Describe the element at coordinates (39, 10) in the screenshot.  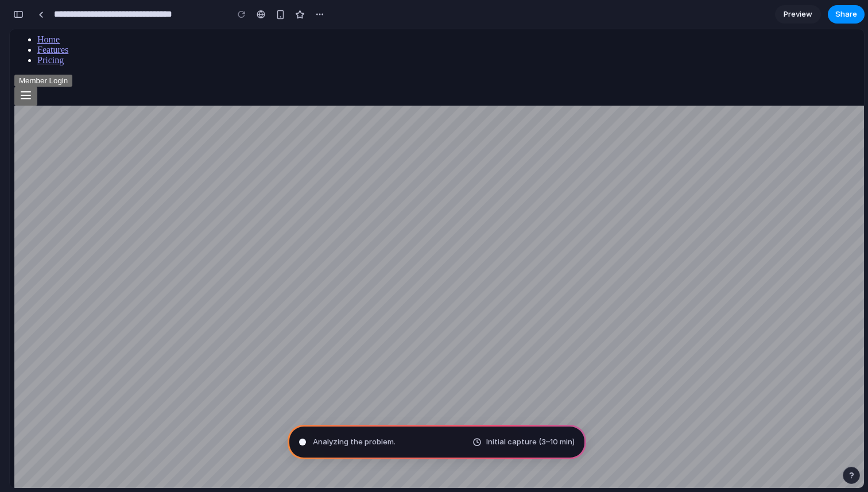
I see `a: Home` at that location.